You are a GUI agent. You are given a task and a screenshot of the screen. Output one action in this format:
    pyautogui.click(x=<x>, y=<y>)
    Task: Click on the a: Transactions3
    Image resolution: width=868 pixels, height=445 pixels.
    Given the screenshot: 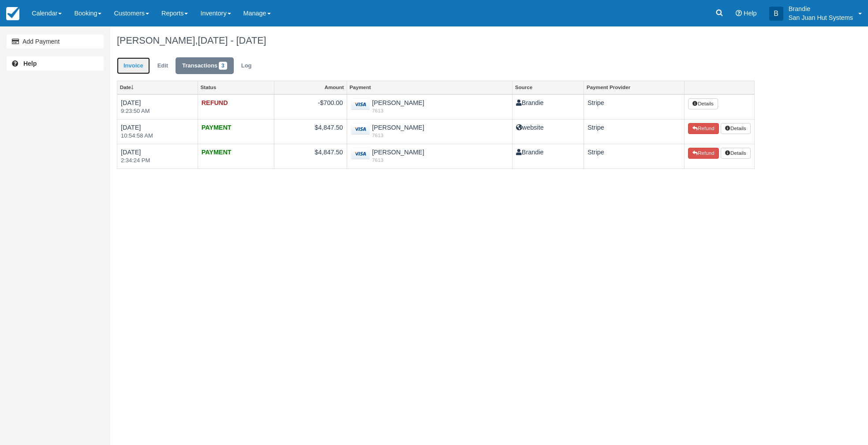 What is the action you would take?
    pyautogui.click(x=205, y=66)
    